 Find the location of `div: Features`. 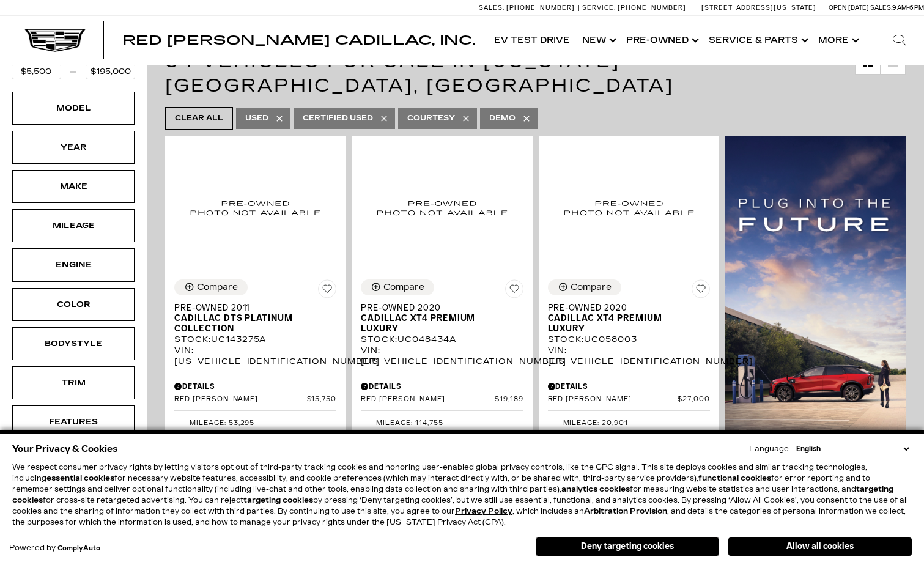

div: Features is located at coordinates (73, 422).